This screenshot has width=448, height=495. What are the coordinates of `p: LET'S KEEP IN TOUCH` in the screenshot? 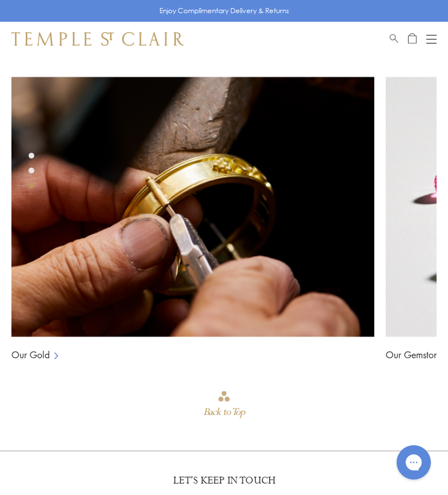 It's located at (224, 481).